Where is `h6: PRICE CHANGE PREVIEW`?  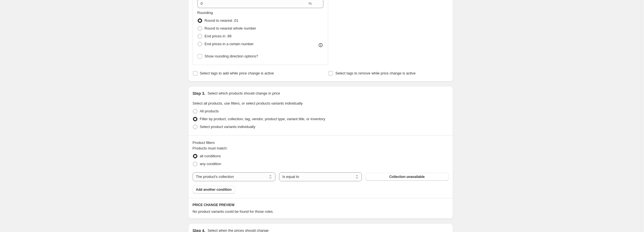 h6: PRICE CHANGE PREVIEW is located at coordinates (321, 205).